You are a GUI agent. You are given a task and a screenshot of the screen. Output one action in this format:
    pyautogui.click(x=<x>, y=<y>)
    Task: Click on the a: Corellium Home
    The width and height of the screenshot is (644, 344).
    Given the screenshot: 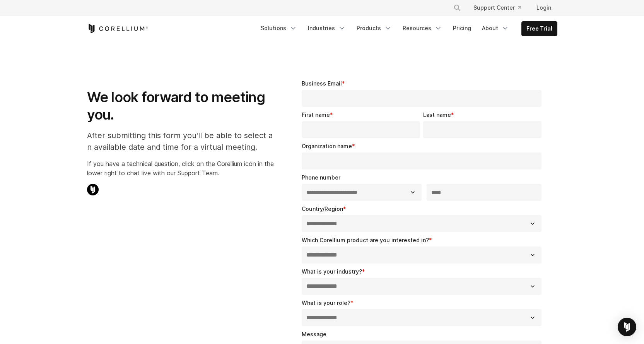 What is the action you would take?
    pyautogui.click(x=117, y=29)
    